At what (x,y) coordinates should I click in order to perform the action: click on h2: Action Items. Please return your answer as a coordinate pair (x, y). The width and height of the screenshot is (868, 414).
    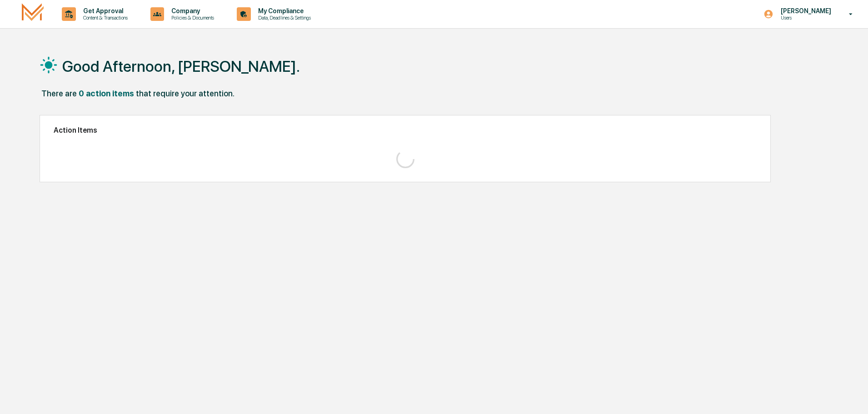
    Looking at the image, I should click on (405, 130).